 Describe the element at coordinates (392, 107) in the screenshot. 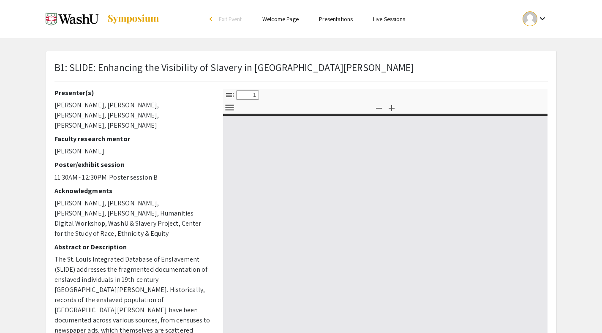

I see `button: Zoom In` at that location.